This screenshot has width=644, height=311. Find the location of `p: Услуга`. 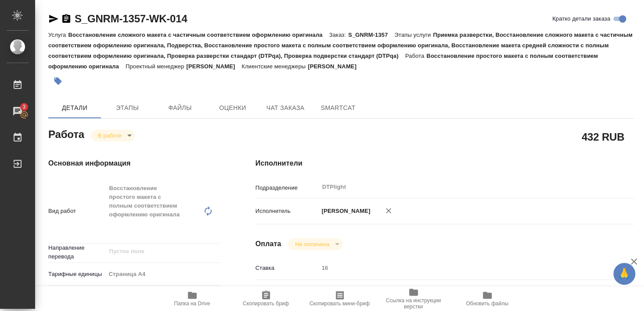

p: Услуга is located at coordinates (58, 34).